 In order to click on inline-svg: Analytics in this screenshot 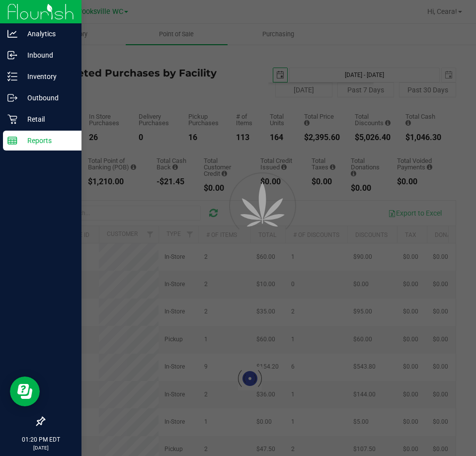, I will do `click(12, 34)`.